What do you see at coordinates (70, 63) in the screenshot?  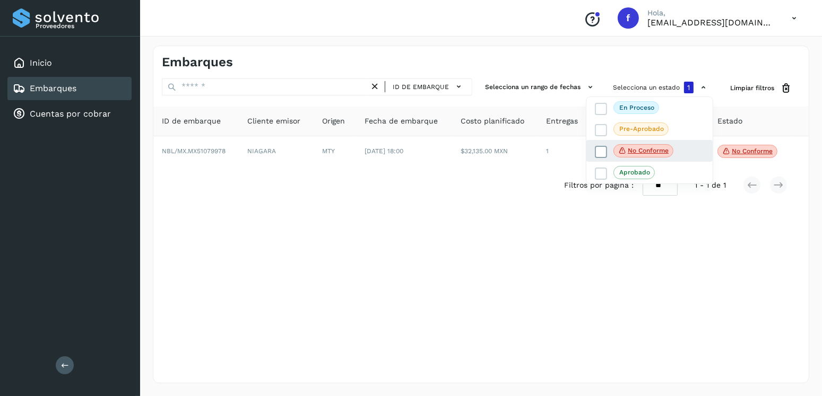 I see `div: Inicio` at bounding box center [70, 63].